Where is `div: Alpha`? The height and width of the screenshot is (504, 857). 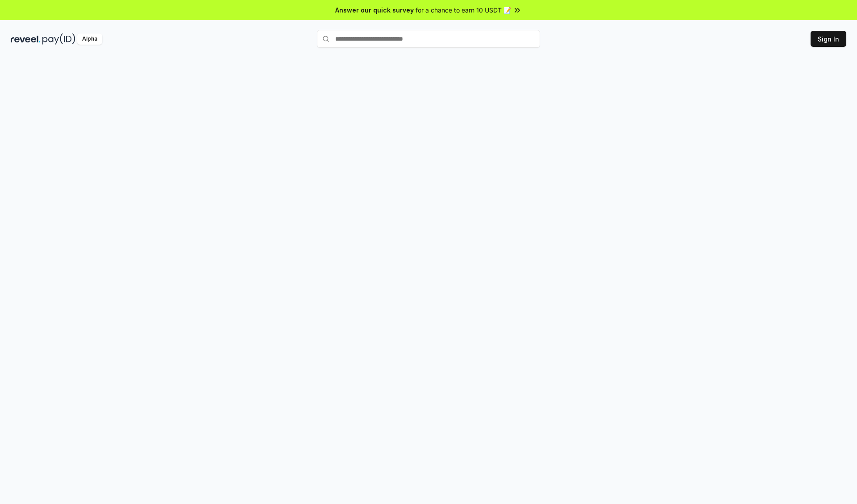 div: Alpha is located at coordinates (90, 39).